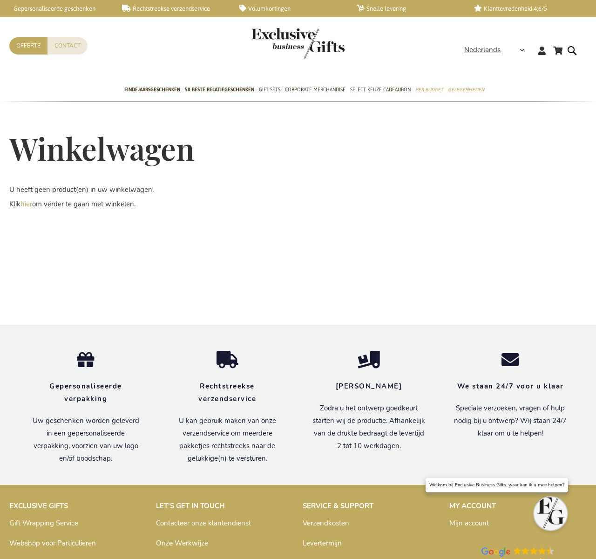 The image size is (596, 559). What do you see at coordinates (227, 392) in the screenshot?
I see `strong: Rechtstreekse verzendservice` at bounding box center [227, 392].